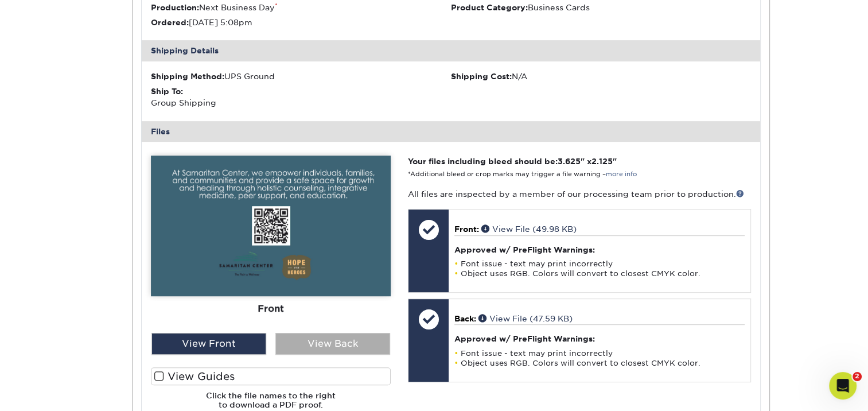  What do you see at coordinates (270, 376) in the screenshot?
I see `label: View Guides` at bounding box center [270, 376].